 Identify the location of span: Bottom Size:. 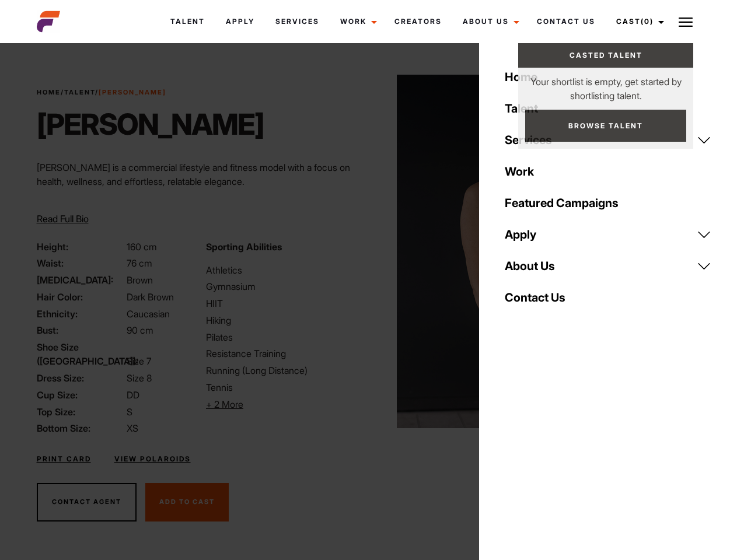
(81, 428).